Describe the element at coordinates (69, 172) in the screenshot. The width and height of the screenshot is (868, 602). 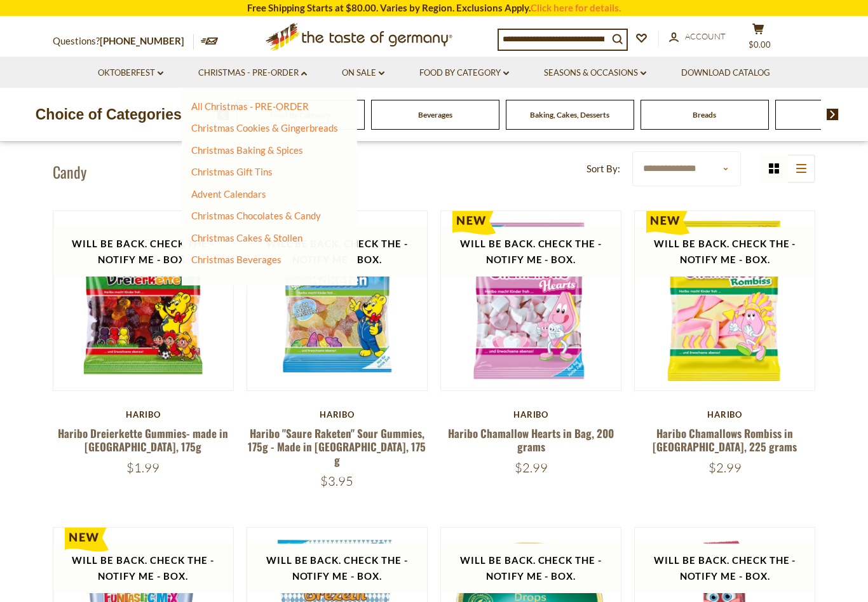
I see `h1: Candy` at that location.